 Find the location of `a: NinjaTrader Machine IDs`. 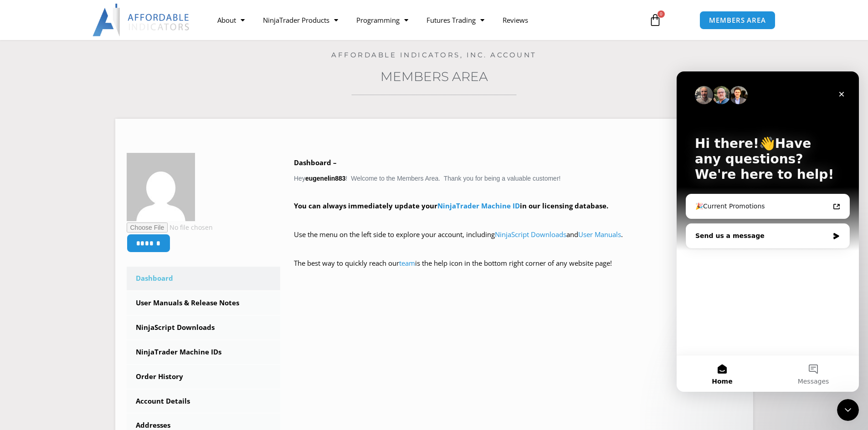

a: NinjaTrader Machine IDs is located at coordinates (204, 353).